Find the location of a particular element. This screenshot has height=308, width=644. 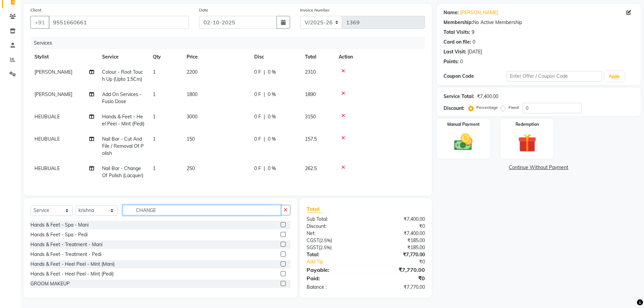

th: Service is located at coordinates (123, 57).